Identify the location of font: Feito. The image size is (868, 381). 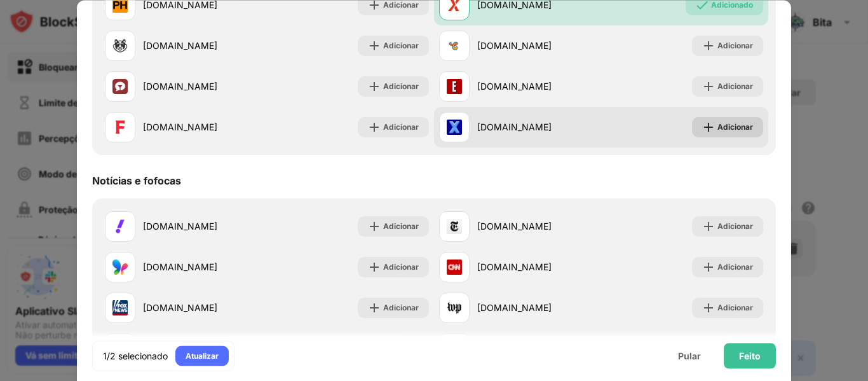
(750, 355).